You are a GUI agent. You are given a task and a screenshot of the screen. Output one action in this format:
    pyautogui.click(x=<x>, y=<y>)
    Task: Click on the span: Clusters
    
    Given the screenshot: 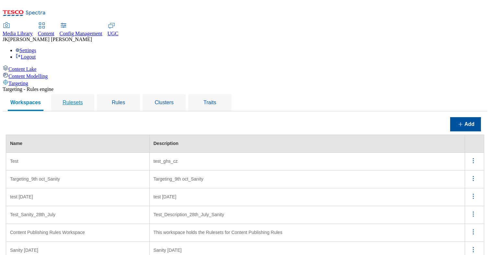 What is the action you would take?
    pyautogui.click(x=164, y=102)
    